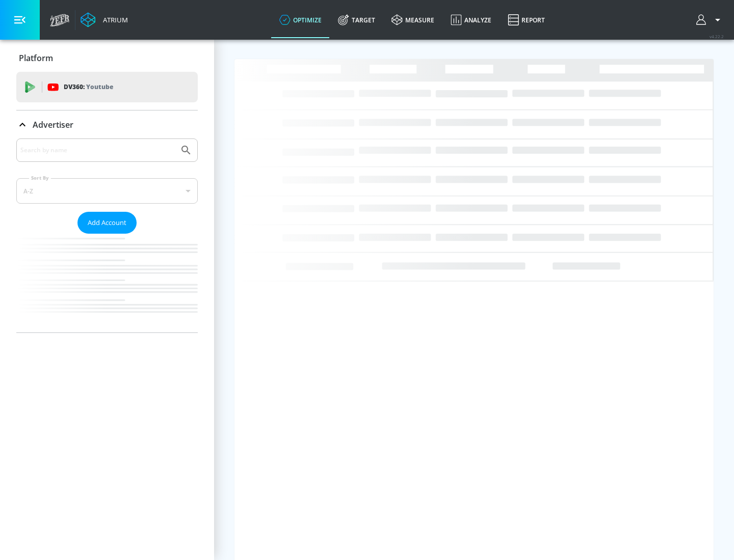 Image resolution: width=734 pixels, height=560 pixels. Describe the element at coordinates (107, 222) in the screenshot. I see `span: Add Account` at that location.